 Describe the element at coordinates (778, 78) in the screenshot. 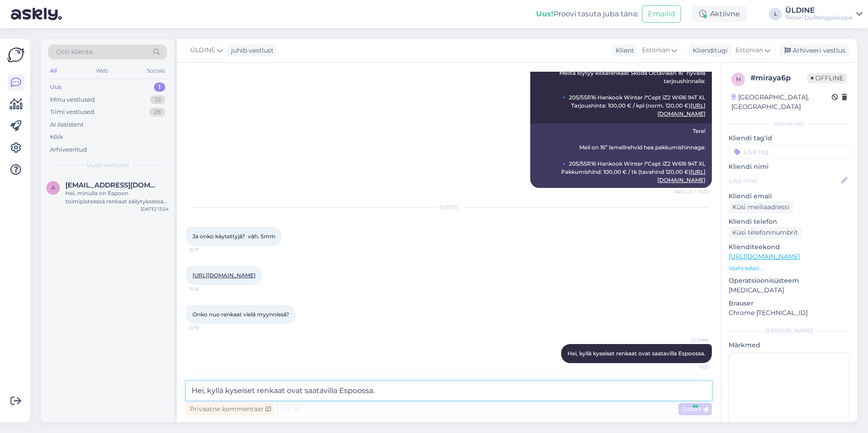

I see `div: # miraya6p` at that location.